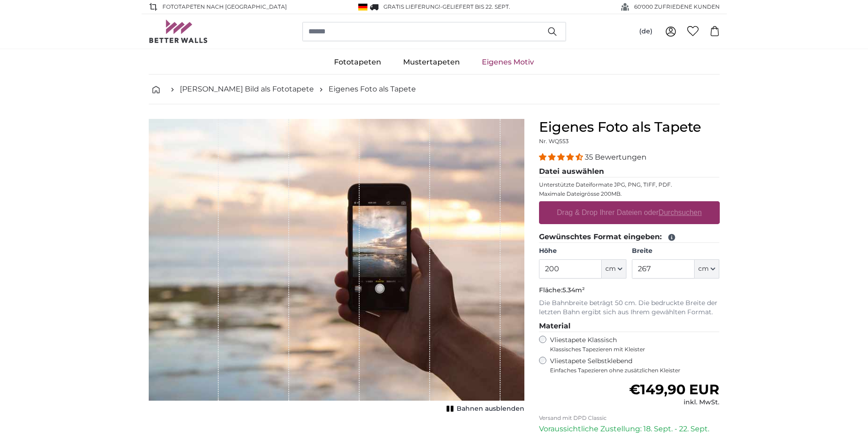  Describe the element at coordinates (629, 194) in the screenshot. I see `p: Maximale Dateigrösse 200MB.` at that location.